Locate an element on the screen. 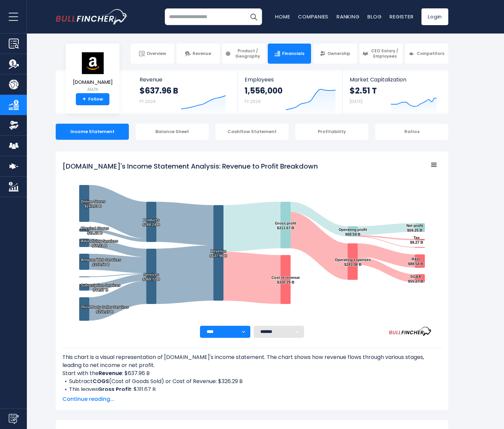 This screenshot has width=504, height=429. span: Employees is located at coordinates (290, 79).